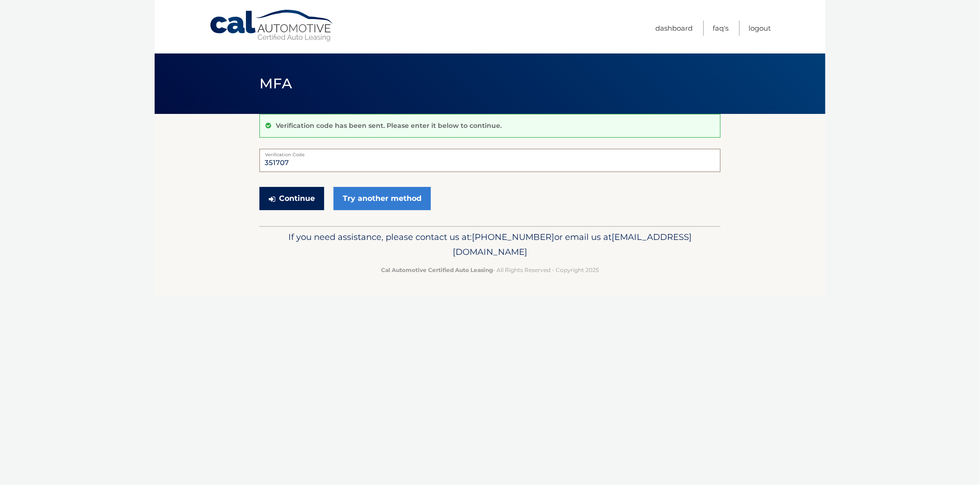 The image size is (980, 485). Describe the element at coordinates (272, 26) in the screenshot. I see `a: Cal Automotive` at that location.